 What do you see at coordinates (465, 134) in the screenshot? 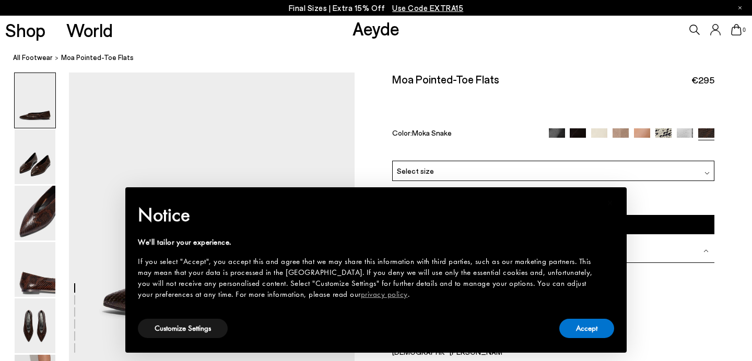
I see `div: Color:` at bounding box center [465, 134].